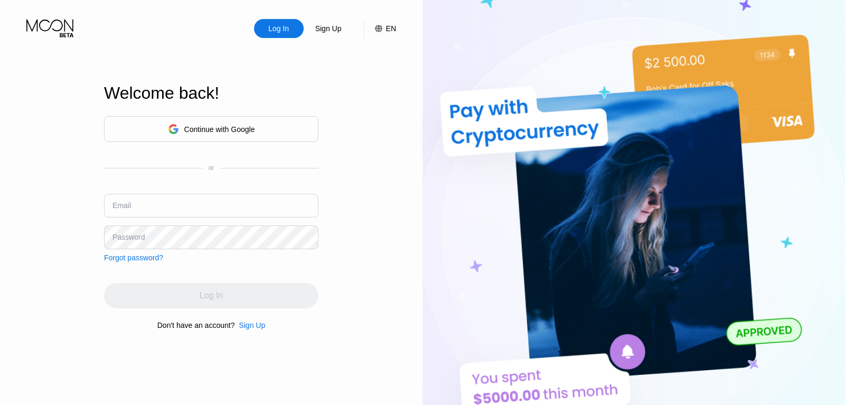 The width and height of the screenshot is (845, 405). What do you see at coordinates (134, 258) in the screenshot?
I see `div: Forgot password?` at bounding box center [134, 258].